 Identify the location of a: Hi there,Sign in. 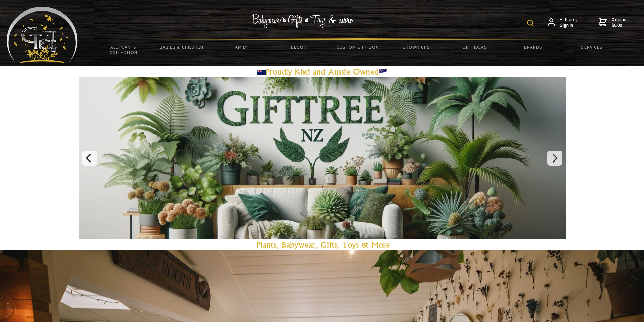
(562, 22).